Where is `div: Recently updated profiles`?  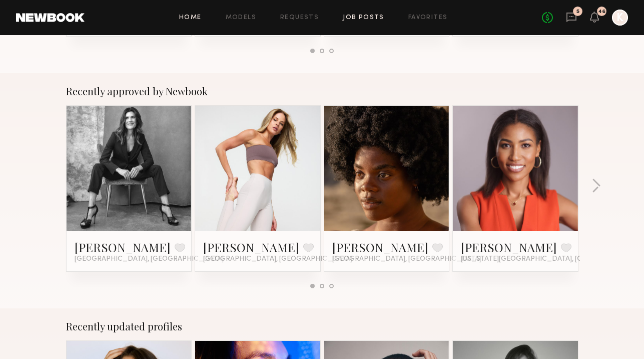 div: Recently updated profiles is located at coordinates (322, 327).